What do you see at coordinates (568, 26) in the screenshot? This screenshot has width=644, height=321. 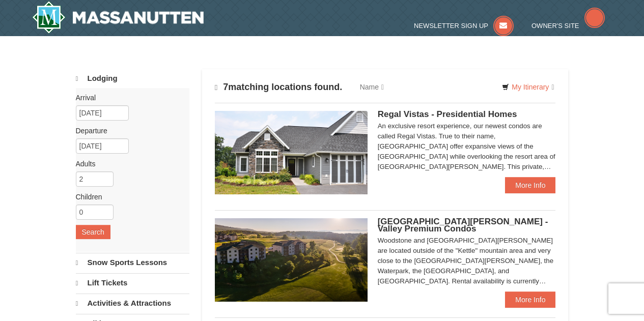 I see `a: Owner's Site` at bounding box center [568, 26].